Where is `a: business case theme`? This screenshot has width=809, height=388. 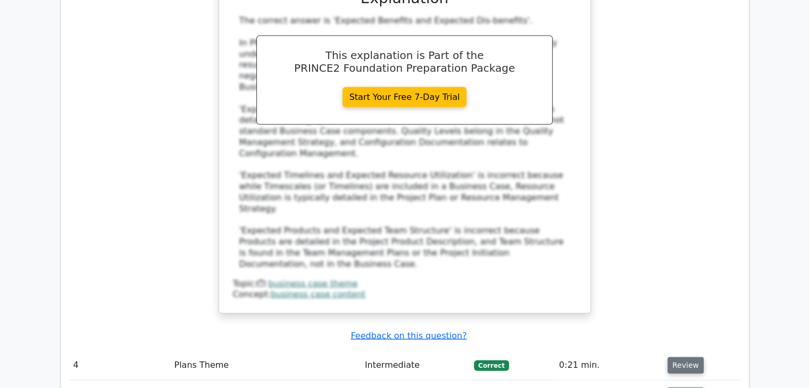 a: business case theme is located at coordinates (313, 283).